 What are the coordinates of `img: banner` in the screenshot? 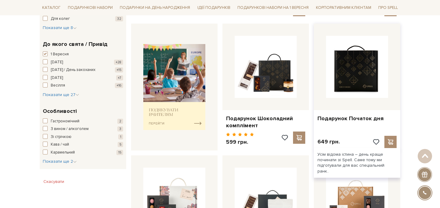 It's located at (174, 87).